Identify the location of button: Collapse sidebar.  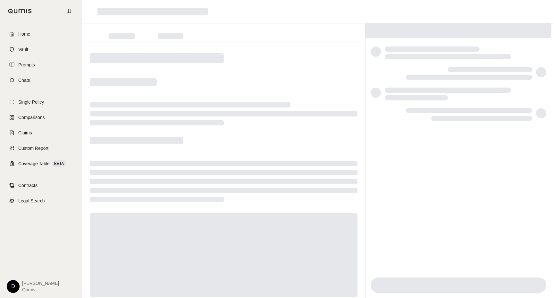
(69, 11).